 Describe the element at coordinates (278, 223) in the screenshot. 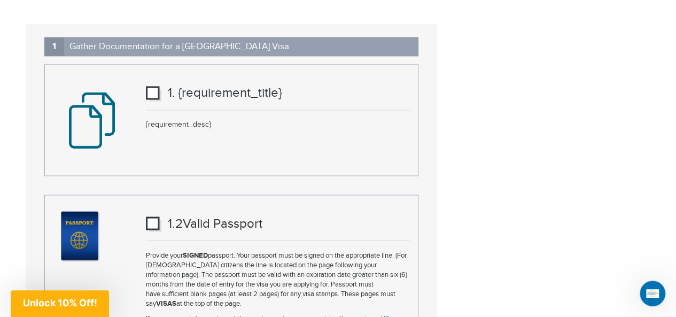

I see `h3: 1. Valid Passport` at that location.